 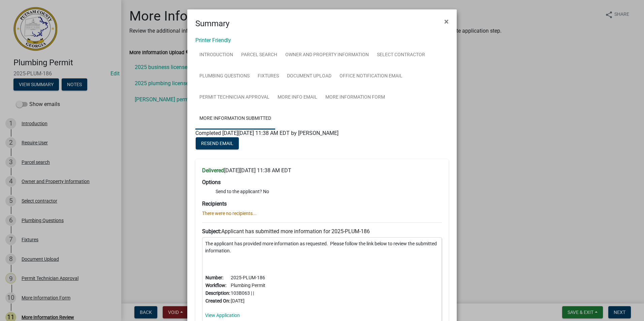 I want to click on a: More Information Submitted, so click(x=235, y=119).